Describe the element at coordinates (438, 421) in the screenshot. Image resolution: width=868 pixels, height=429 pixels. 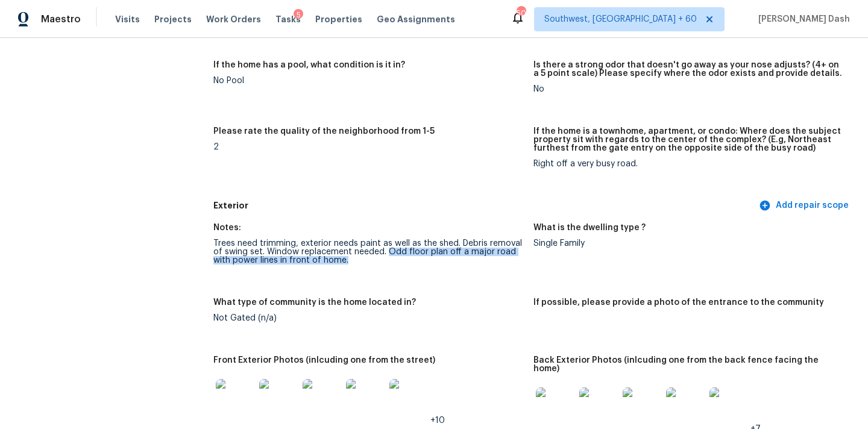
I see `span: +10` at that location.